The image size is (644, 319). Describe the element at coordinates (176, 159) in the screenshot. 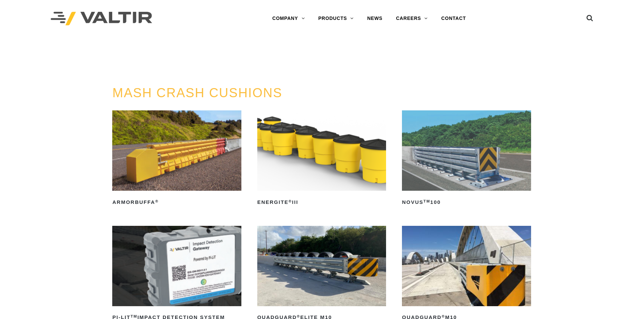

I see `a: ArmorBuffa®` at that location.